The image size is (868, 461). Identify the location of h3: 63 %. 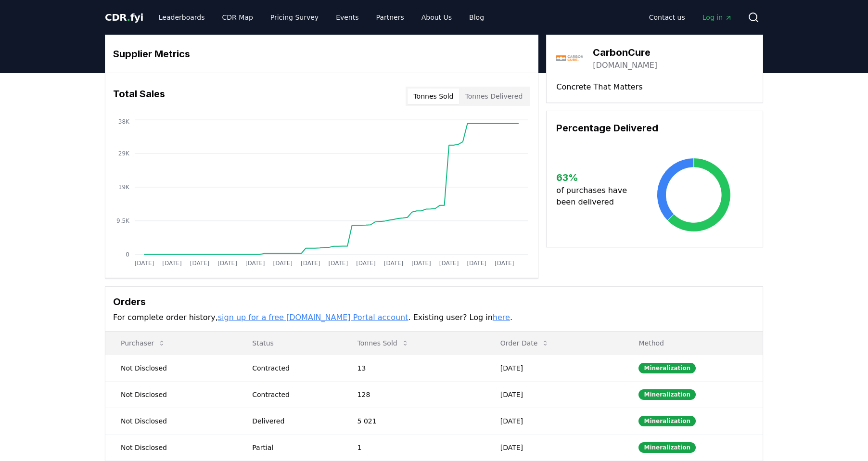
(595, 178).